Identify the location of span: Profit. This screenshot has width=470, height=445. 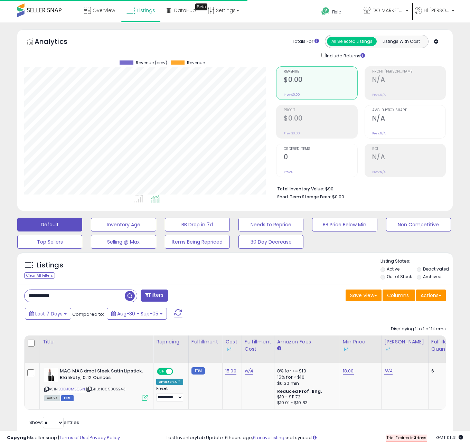
(321, 110).